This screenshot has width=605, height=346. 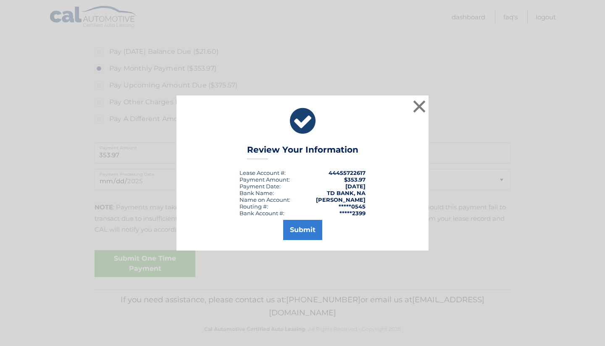 What do you see at coordinates (347, 173) in the screenshot?
I see `strong: 44455722617` at bounding box center [347, 173].